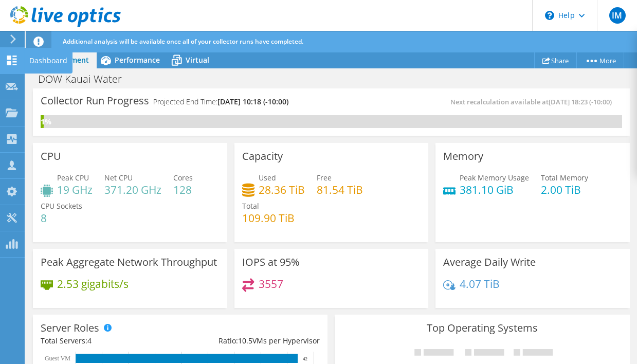 This screenshot has width=637, height=364. I want to click on span: Cores, so click(183, 178).